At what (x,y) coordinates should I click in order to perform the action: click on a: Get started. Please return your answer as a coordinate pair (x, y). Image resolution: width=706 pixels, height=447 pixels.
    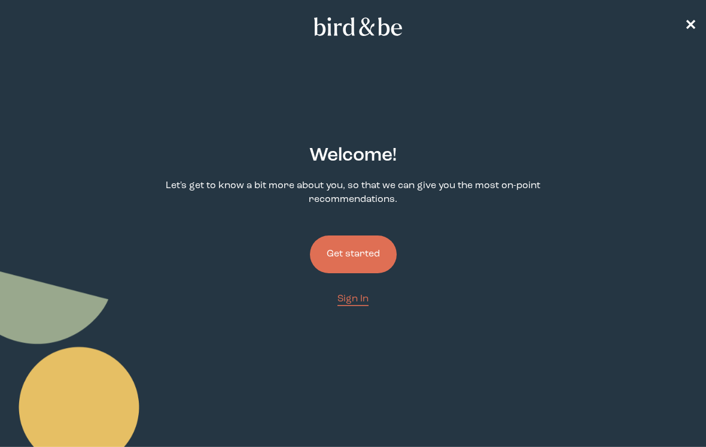
    Looking at the image, I should click on (353, 254).